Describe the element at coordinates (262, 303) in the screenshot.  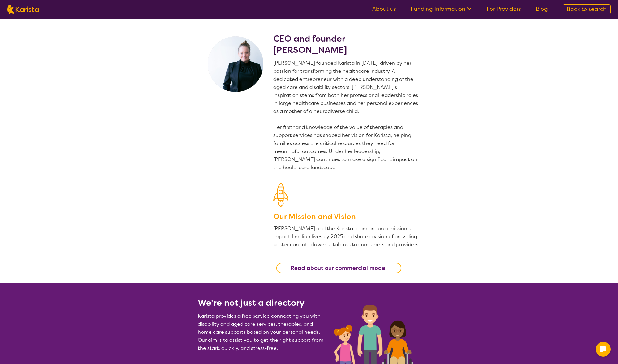
I see `h2: We're not just a directory` at that location.